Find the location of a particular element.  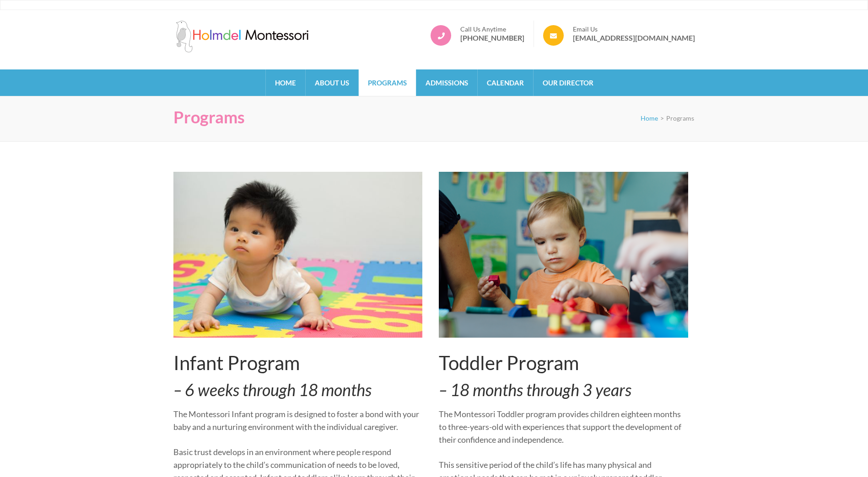

a: Our Director is located at coordinates (568, 82).